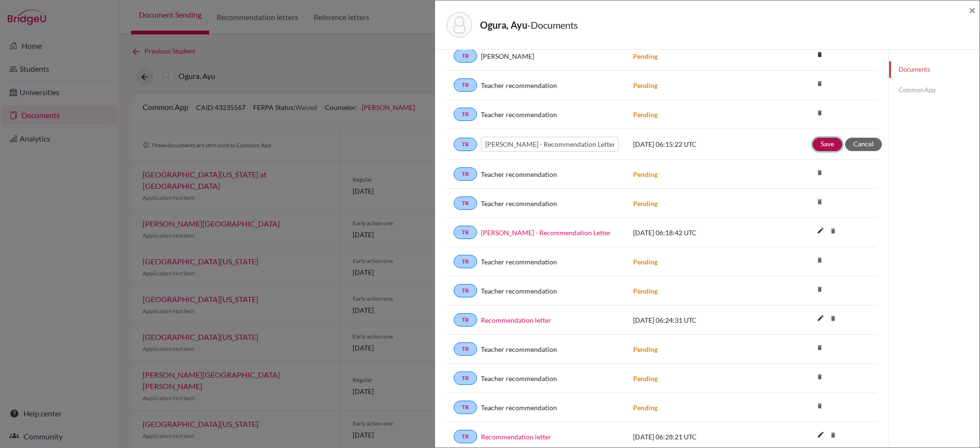 The height and width of the screenshot is (448, 980). Describe the element at coordinates (827, 144) in the screenshot. I see `button: Save` at that location.